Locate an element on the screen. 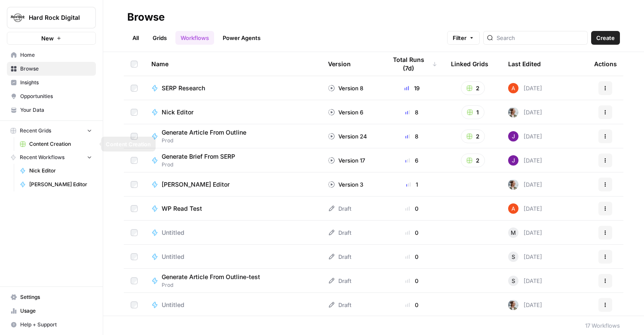 The height and width of the screenshot is (335, 644). button: Filter is located at coordinates (463, 38).